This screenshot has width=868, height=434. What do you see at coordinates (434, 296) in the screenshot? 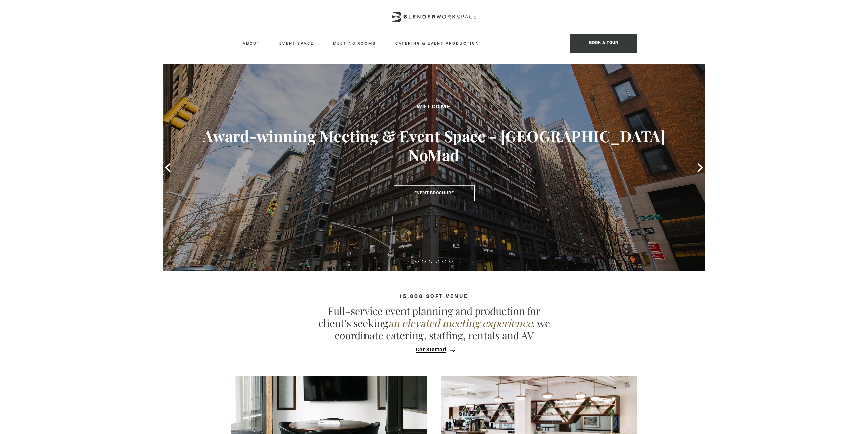
I see `h4: 15,000 sqft venue` at bounding box center [434, 296].